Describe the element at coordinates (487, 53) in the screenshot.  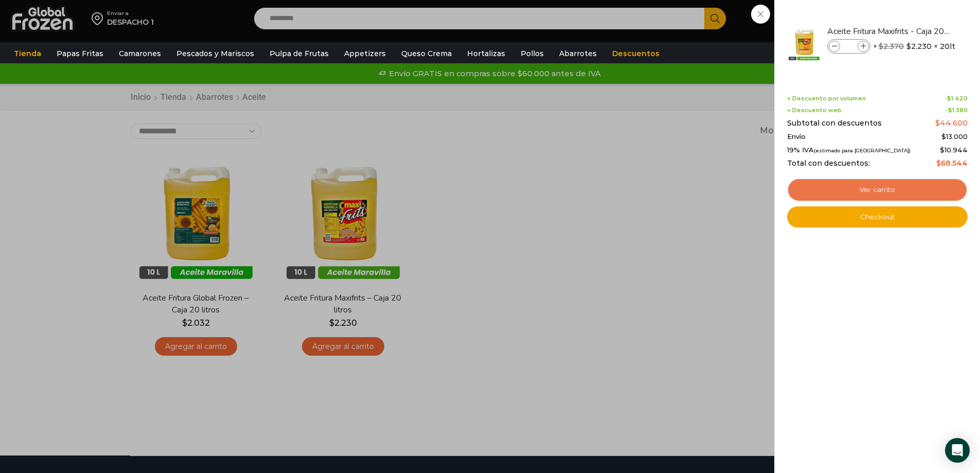
I see `a: Hortalizas` at that location.